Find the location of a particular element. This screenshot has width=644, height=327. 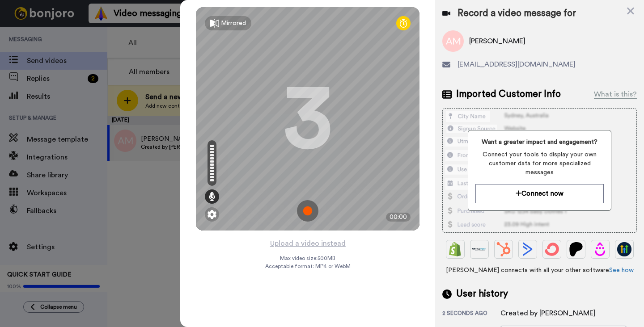

span: Want a greater impact and engagement? is located at coordinates (539, 142).